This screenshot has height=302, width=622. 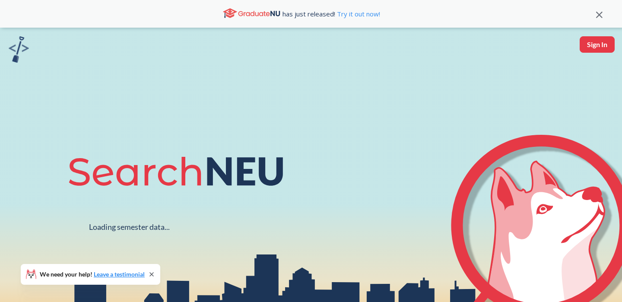 What do you see at coordinates (597, 45) in the screenshot?
I see `button: Sign In` at bounding box center [597, 45].